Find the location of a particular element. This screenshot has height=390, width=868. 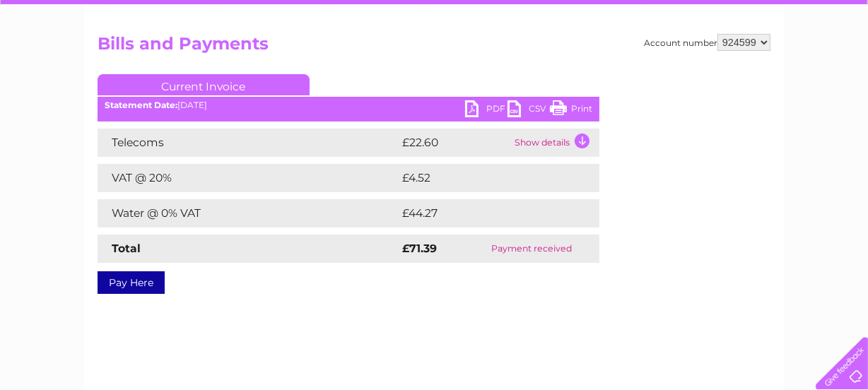

a: Pay Here is located at coordinates (131, 282).